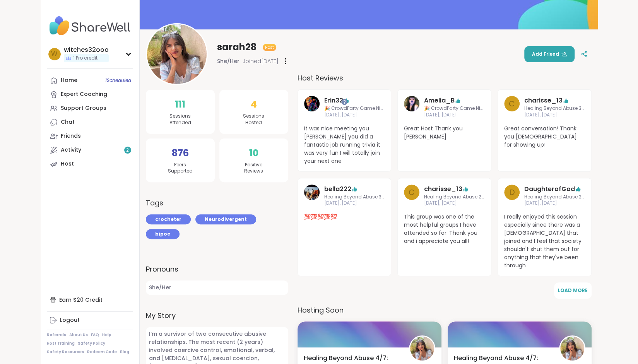  I want to click on a: Host Training, so click(61, 343).